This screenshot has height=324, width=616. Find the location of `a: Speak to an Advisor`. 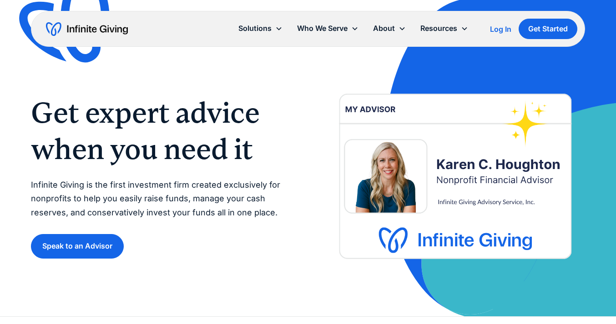

a: Speak to an Advisor is located at coordinates (77, 246).